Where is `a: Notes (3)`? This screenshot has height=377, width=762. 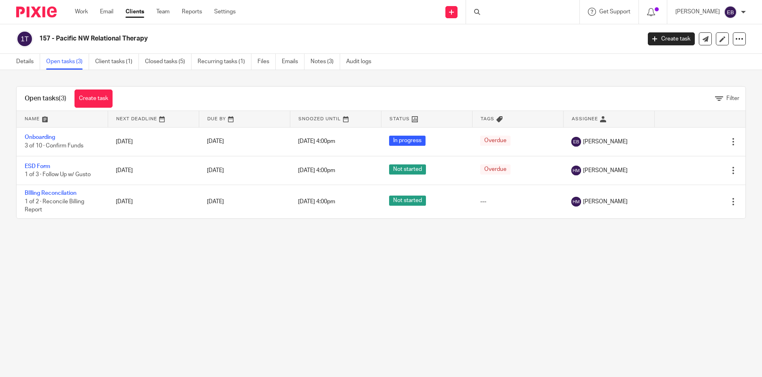 a: Notes (3) is located at coordinates (325, 62).